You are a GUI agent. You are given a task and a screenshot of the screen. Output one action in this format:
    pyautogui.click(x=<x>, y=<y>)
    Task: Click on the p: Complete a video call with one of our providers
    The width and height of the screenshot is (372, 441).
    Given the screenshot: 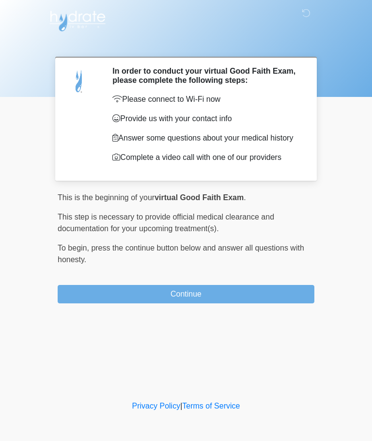 What is the action you would take?
    pyautogui.click(x=206, y=158)
    